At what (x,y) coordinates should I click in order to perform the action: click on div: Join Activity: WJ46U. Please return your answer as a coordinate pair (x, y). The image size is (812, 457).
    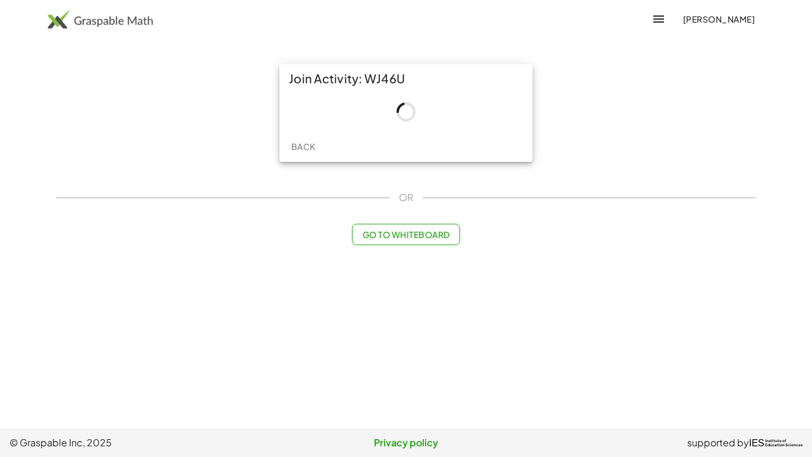
    Looking at the image, I should click on (406, 79).